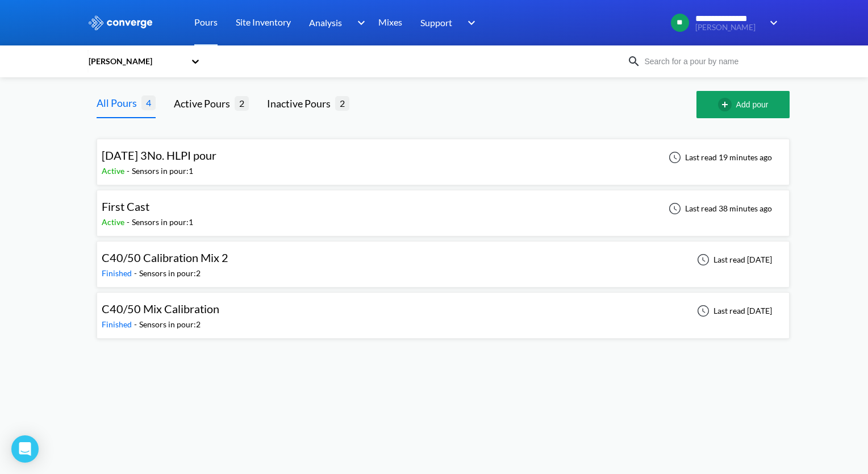 The image size is (868, 474). Describe the element at coordinates (165, 258) in the screenshot. I see `span: C40/50 Calibration Mix 2` at that location.